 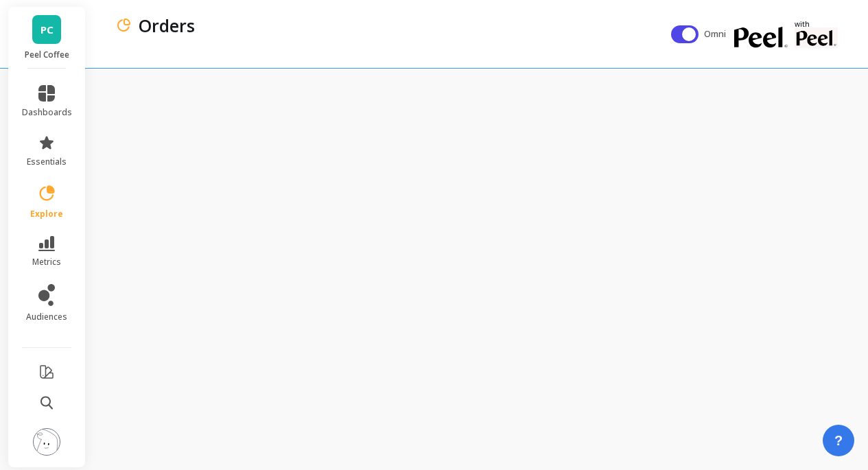 What do you see at coordinates (47, 317) in the screenshot?
I see `span: audiences` at bounding box center [47, 317].